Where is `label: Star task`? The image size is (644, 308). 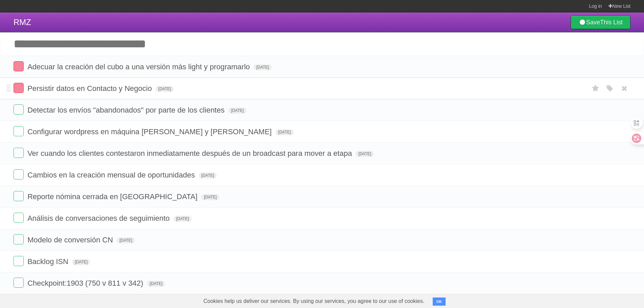 label: Star task is located at coordinates (595, 88).